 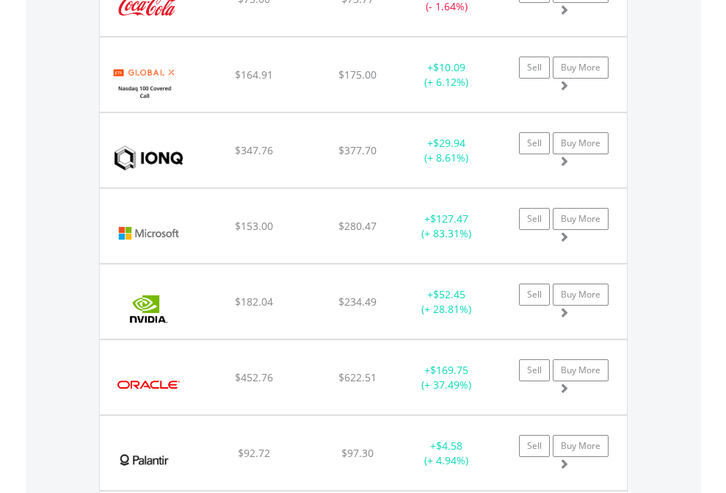 I want to click on span: $622.51, so click(x=358, y=377).